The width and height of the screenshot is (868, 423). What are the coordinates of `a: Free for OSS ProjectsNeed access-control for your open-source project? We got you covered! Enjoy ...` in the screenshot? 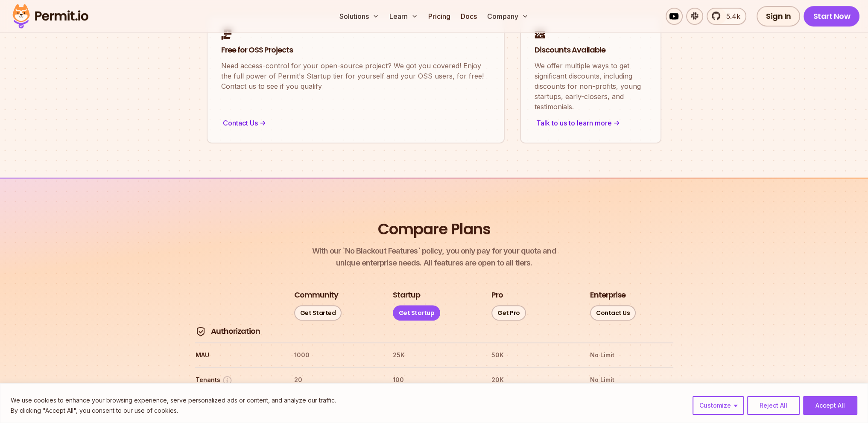 It's located at (356, 79).